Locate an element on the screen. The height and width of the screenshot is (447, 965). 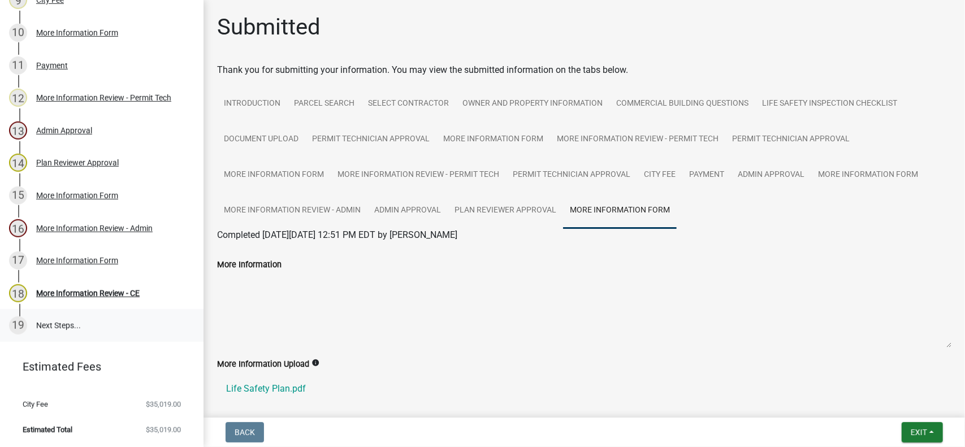
i: info is located at coordinates (315, 363).